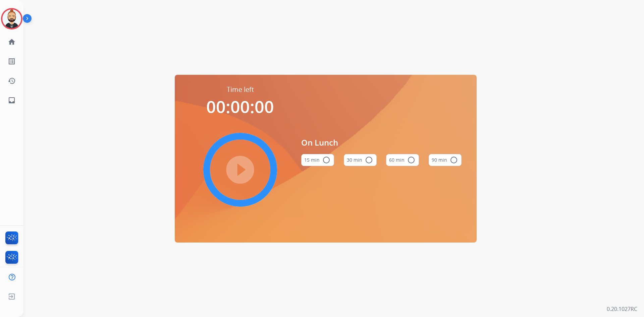 The width and height of the screenshot is (644, 317). I want to click on mat-icon: history, so click(12, 81).